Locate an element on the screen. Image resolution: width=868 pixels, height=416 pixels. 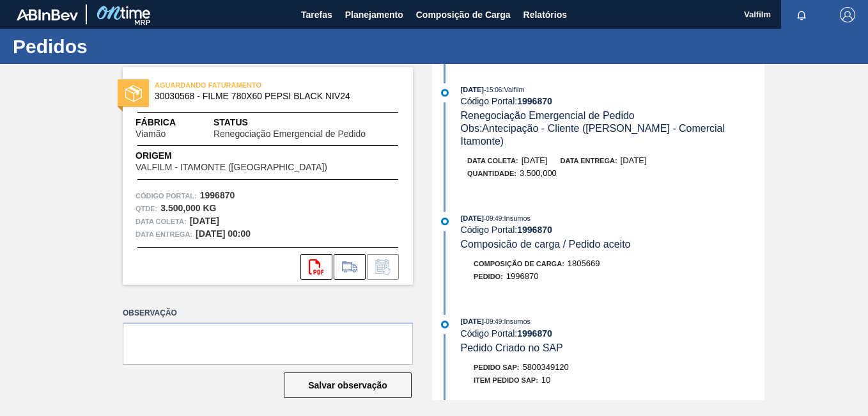
span: Relatórios is located at coordinates (545, 15).